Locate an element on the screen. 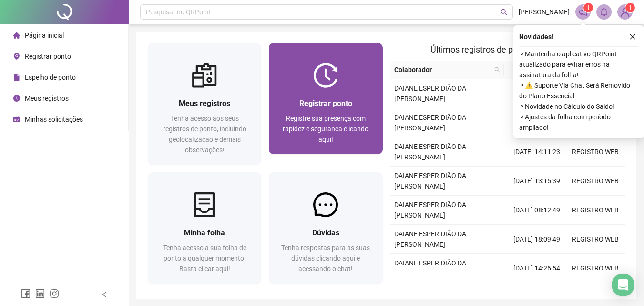  sup: 1 is located at coordinates (589, 8).